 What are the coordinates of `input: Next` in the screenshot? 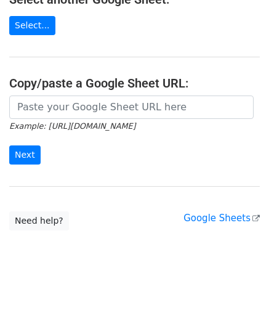 It's located at (25, 155).